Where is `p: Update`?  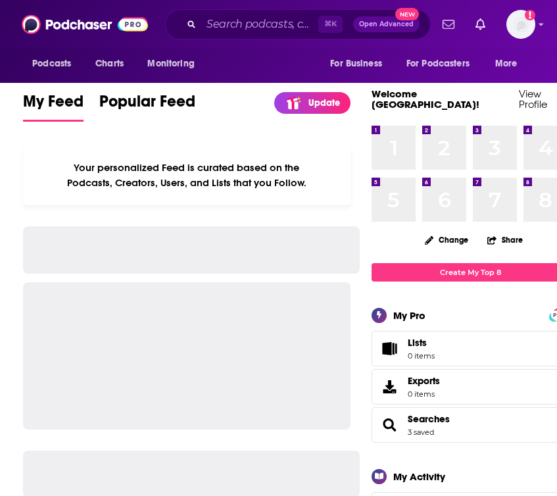 p: Update is located at coordinates (324, 103).